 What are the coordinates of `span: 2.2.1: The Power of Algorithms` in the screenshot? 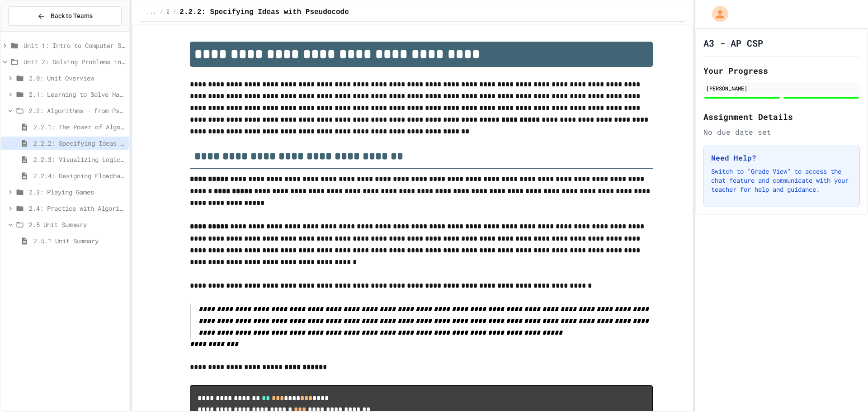 It's located at (79, 126).